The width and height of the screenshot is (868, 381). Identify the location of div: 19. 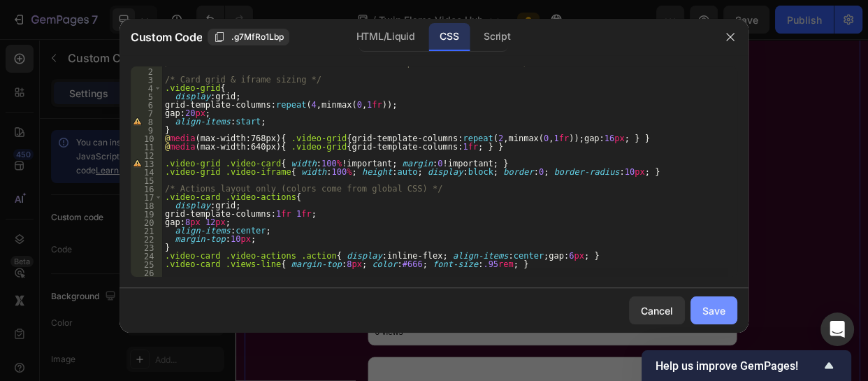
(146, 214).